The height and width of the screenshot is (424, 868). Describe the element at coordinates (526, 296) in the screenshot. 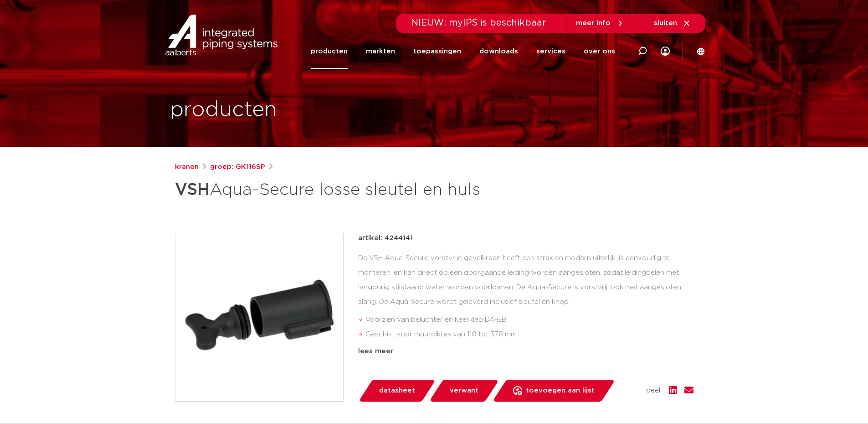

I see `div: De VSH Aqua-Secure vorstvrije gevelkraan heeft een strak en modern uiterlijk, is eenvoudig te mon...` at that location.